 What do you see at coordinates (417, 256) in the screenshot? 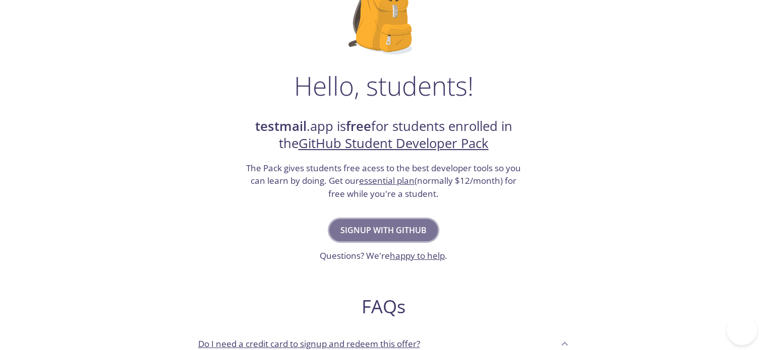
I see `a: happy to help` at bounding box center [417, 256].